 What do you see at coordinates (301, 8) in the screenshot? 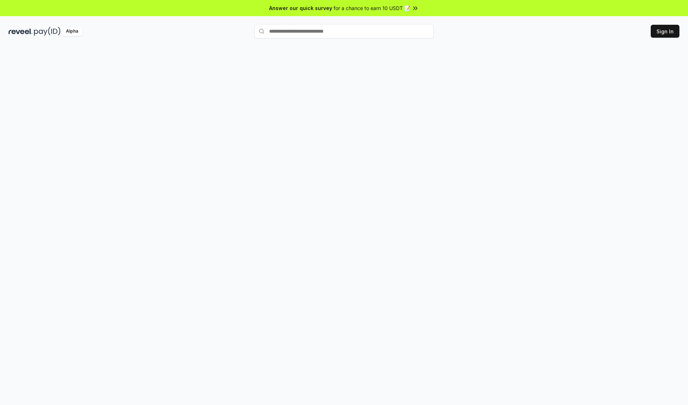
I see `span: Answer our quick survey` at bounding box center [301, 8].